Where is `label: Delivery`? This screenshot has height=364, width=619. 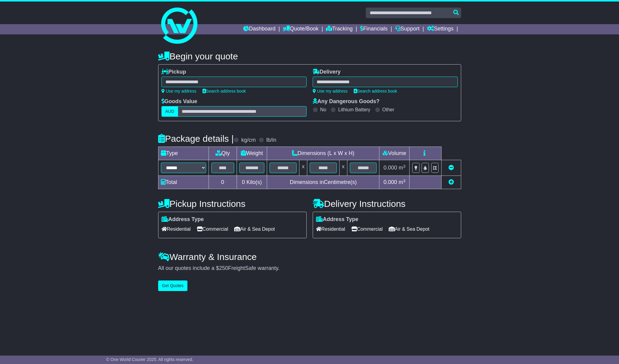
label: Delivery is located at coordinates (326, 72).